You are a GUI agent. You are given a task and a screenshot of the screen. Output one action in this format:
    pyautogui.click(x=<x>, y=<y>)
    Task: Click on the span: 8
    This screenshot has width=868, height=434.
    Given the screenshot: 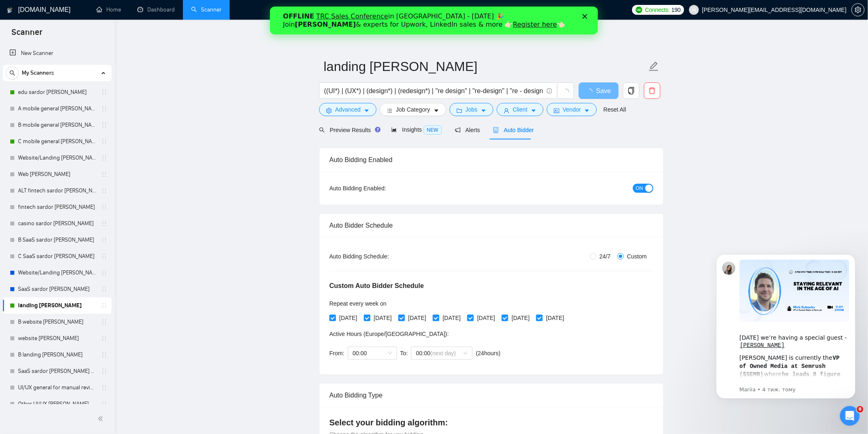 What is the action you would take?
    pyautogui.click(x=860, y=410)
    